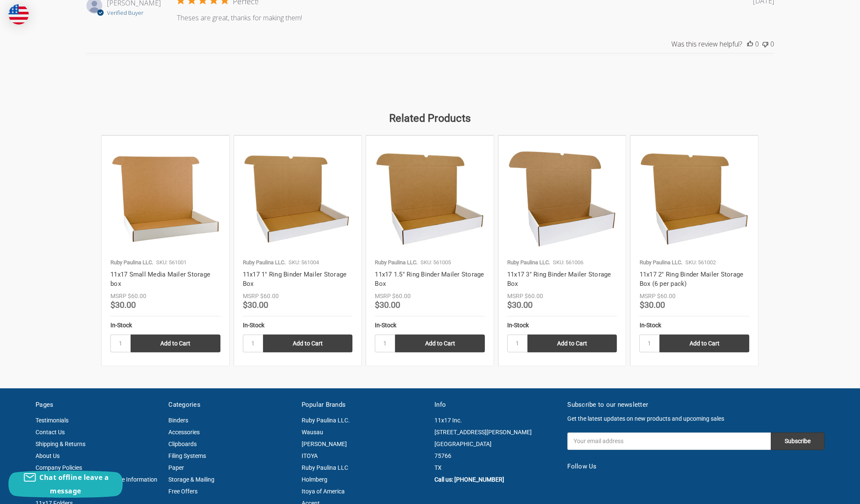  Describe the element at coordinates (74, 484) in the screenshot. I see `span: Chat offline leave a message` at that location.